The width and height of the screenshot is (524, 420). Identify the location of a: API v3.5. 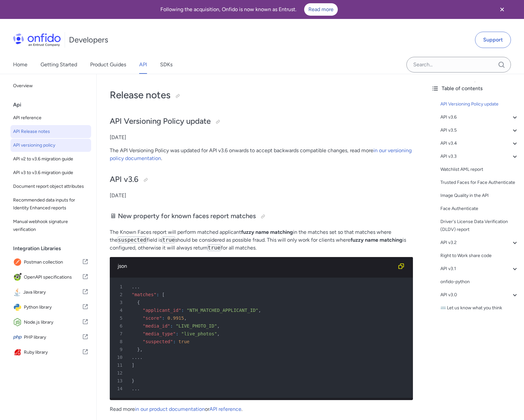
(480, 130).